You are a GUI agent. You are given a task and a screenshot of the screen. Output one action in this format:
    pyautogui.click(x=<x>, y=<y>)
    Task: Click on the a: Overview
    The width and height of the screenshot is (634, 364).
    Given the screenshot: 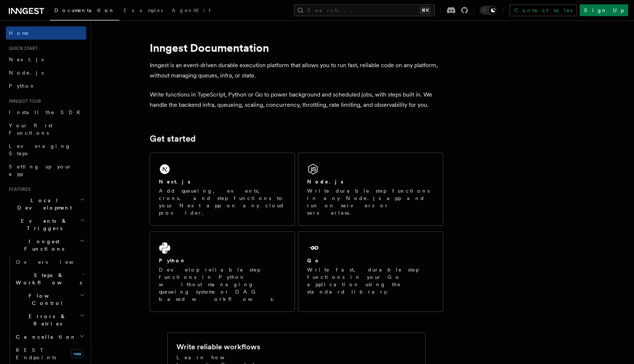 What is the action you would take?
    pyautogui.click(x=50, y=262)
    